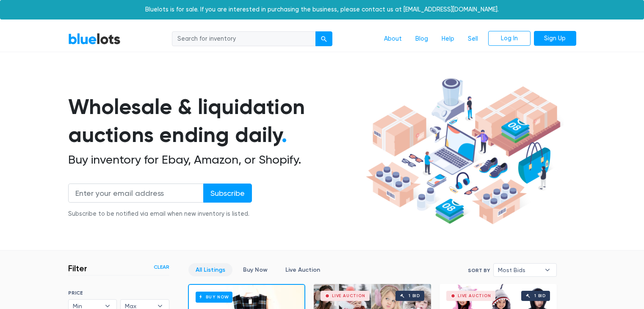  I want to click on h2: Buy inventory for Ebay, Amazon, or Shopify., so click(215, 160).